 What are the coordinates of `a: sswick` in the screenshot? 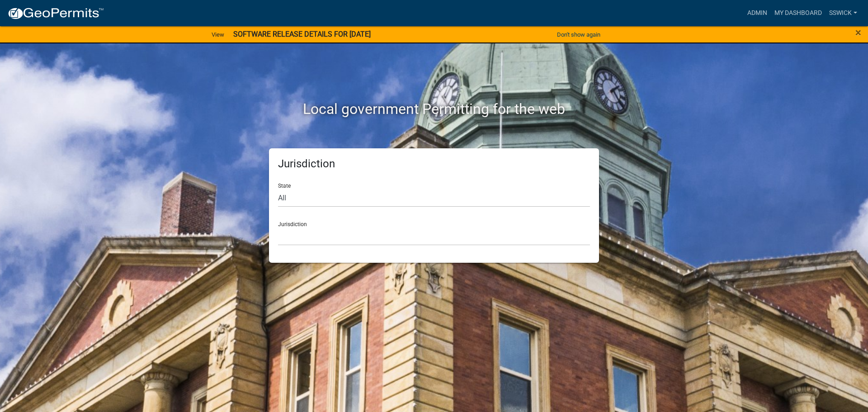 It's located at (843, 13).